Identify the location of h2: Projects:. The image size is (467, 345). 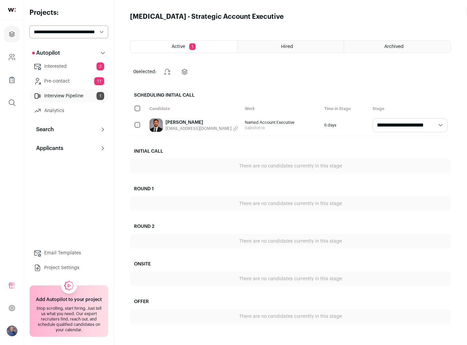
(69, 13).